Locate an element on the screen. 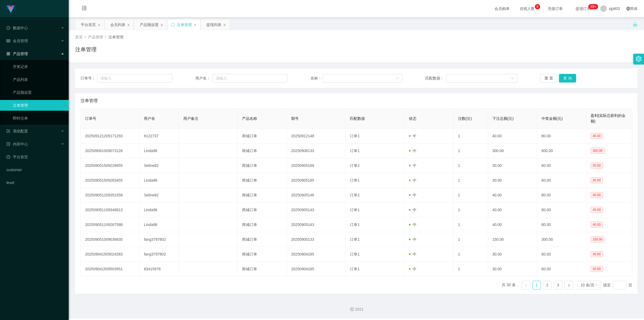 Image resolution: width=644 pixels, height=320 pixels. td: 150.00 is located at coordinates (512, 240).